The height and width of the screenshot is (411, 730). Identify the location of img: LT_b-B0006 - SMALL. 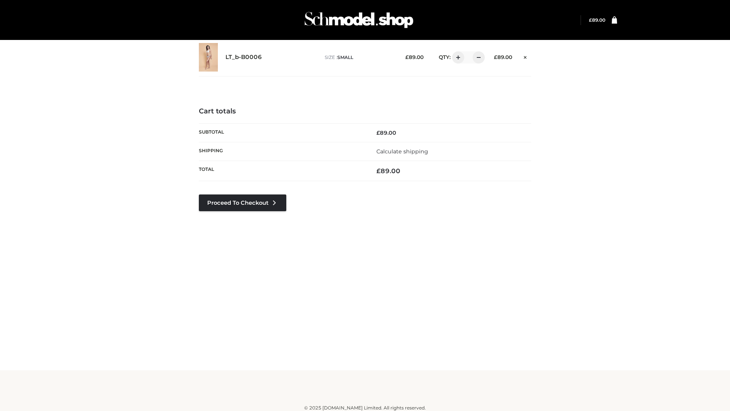
(208, 57).